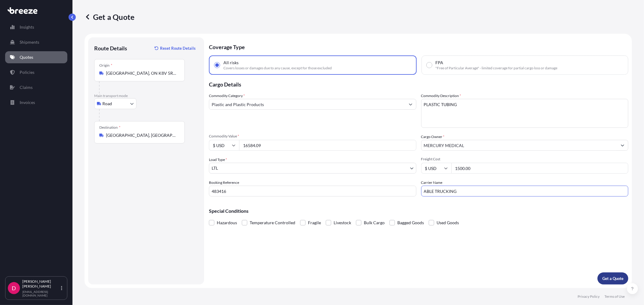 This screenshot has height=305, width=644. What do you see at coordinates (36, 58) in the screenshot?
I see `a: Quotes` at bounding box center [36, 58].